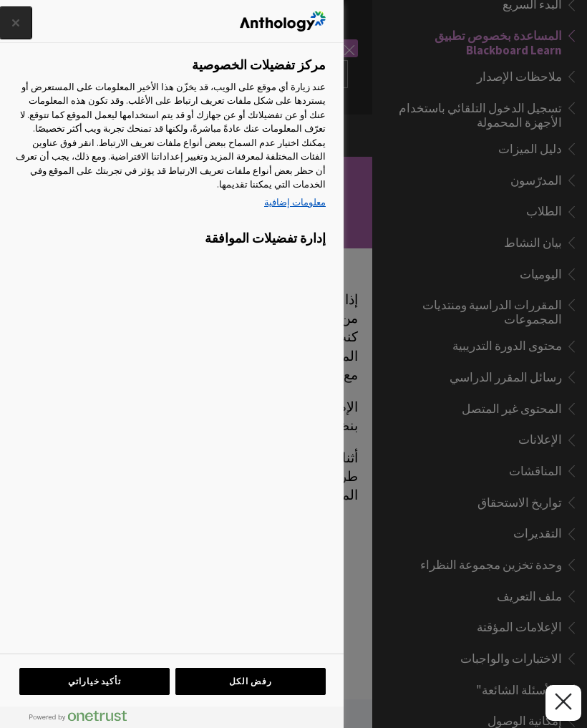  Describe the element at coordinates (282, 21) in the screenshot. I see `div: شعار الشركة` at that location.